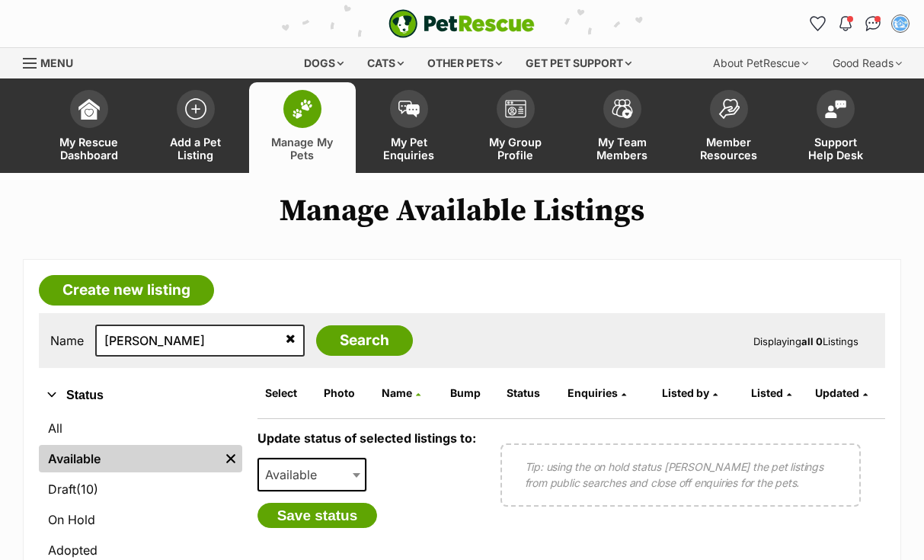  What do you see at coordinates (685, 392) in the screenshot?
I see `span: Listed by` at bounding box center [685, 392].